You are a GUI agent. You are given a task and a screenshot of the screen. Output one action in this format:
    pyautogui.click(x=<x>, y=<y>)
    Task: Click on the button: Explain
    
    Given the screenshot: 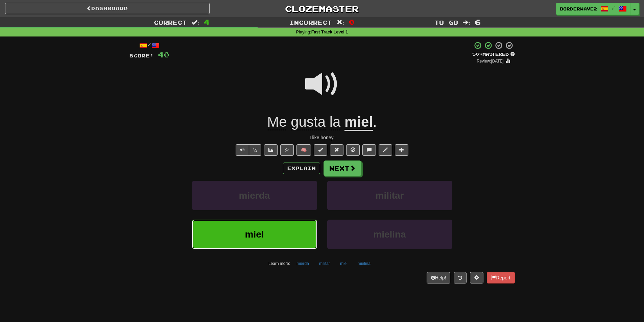 What is the action you would take?
    pyautogui.click(x=302, y=168)
    